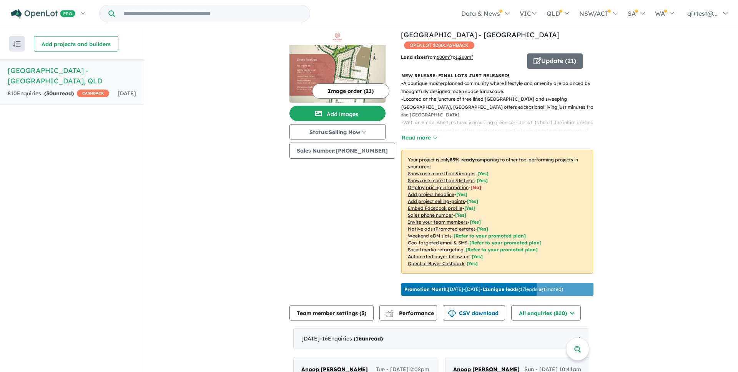 This screenshot has width=738, height=372. I want to click on img: sort.svg, so click(17, 44).